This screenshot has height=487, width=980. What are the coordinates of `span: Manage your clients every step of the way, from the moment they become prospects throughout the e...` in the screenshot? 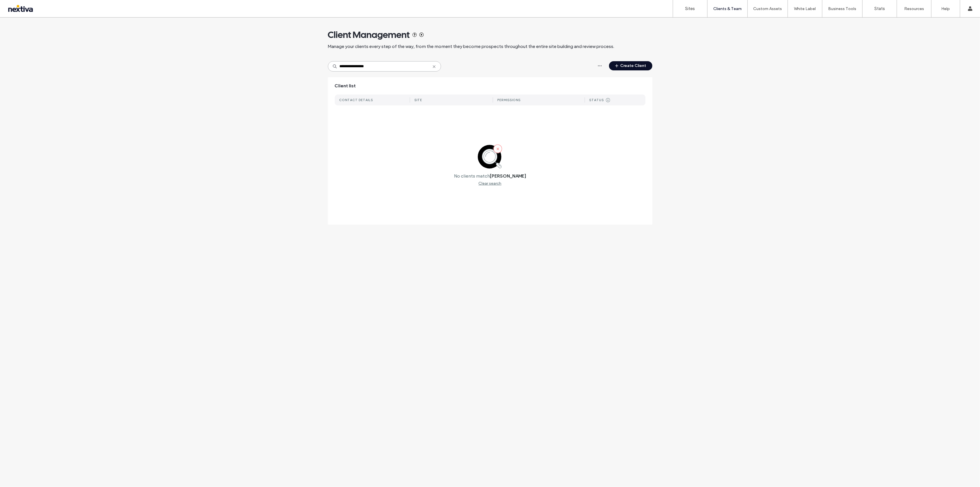 It's located at (471, 47).